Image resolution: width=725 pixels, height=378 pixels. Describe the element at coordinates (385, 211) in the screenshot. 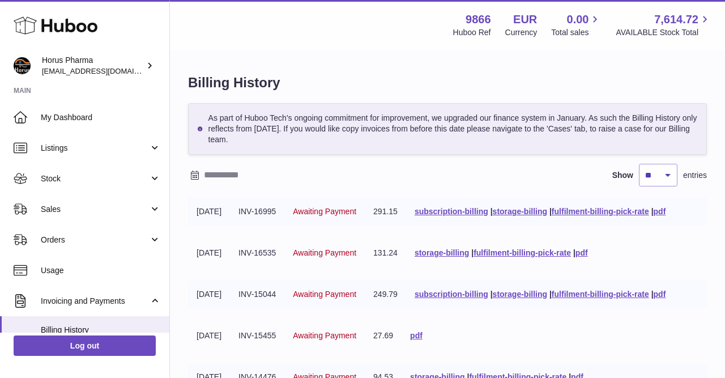

I see `td: 291.15` at that location.